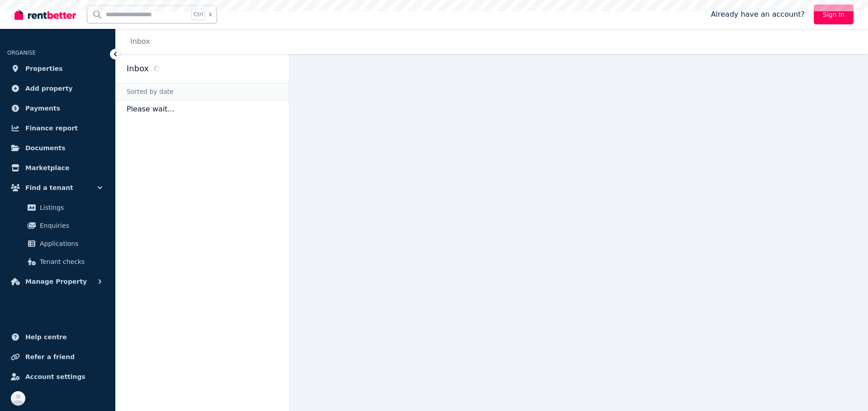 This screenshot has width=868, height=411. I want to click on a: Account settings, so click(58, 377).